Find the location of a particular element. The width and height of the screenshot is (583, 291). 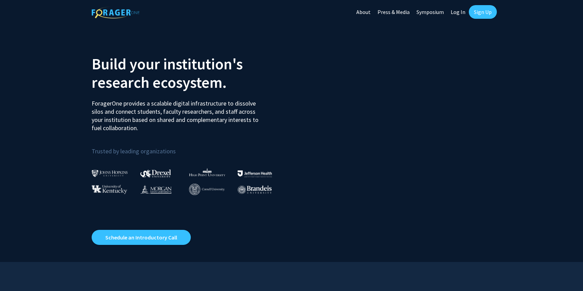

h2: Build your institution's research ecosystem. is located at coordinates (189, 73).